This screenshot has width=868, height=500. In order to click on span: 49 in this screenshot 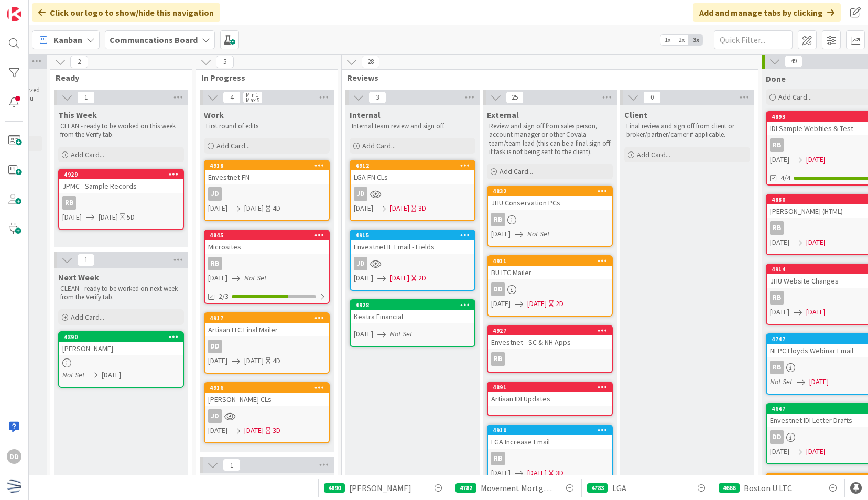, I will do `click(793, 61)`.